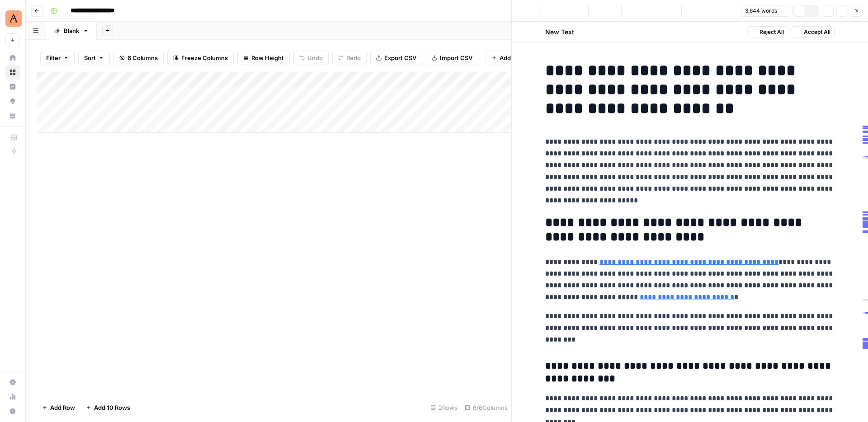 The image size is (868, 422). Describe the element at coordinates (350, 58) in the screenshot. I see `button: Redo` at that location.